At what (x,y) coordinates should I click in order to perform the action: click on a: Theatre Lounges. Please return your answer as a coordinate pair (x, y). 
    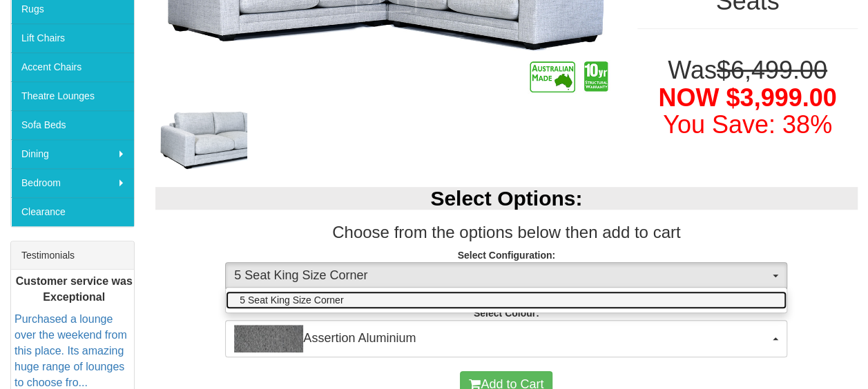
    Looking at the image, I should click on (73, 95).